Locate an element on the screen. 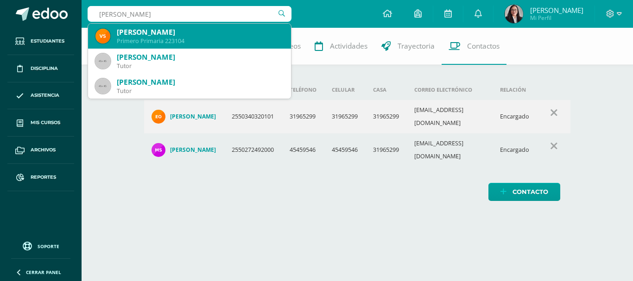 This screenshot has height=281, width=633. td: 2550340320101 is located at coordinates (253, 117).